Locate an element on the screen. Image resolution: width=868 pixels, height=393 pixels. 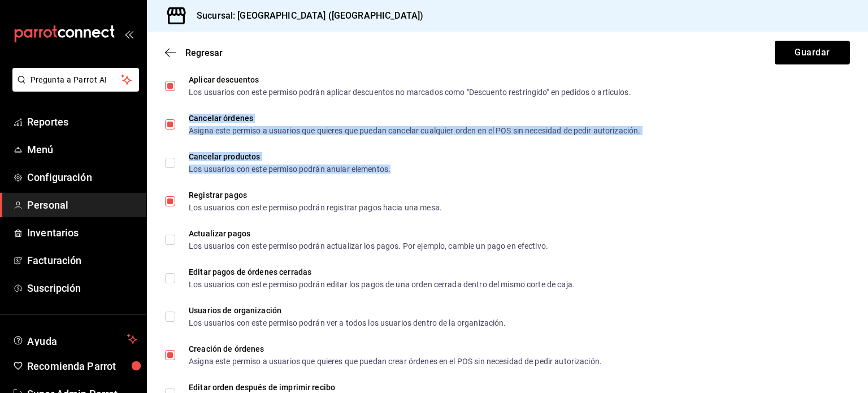
span: Menú is located at coordinates (82, 149).